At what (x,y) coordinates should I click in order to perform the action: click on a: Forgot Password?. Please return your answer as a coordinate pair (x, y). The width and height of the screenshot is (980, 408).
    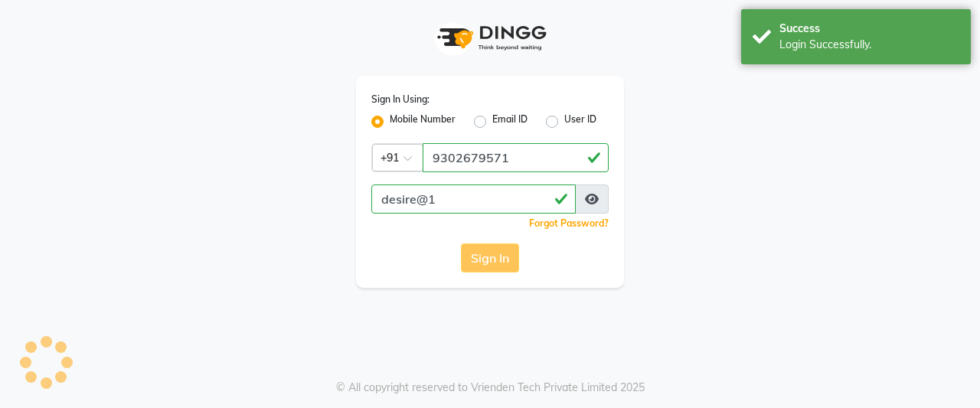
    Looking at the image, I should click on (569, 223).